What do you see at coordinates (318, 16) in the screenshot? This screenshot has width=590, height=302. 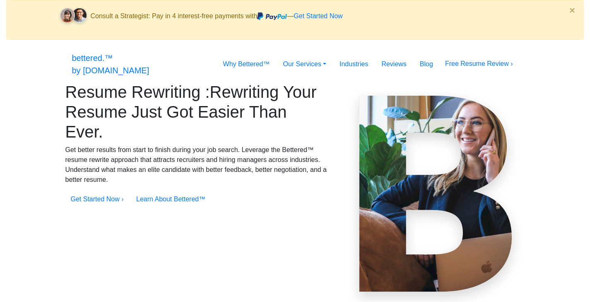 I see `a: Get Started Now` at bounding box center [318, 16].